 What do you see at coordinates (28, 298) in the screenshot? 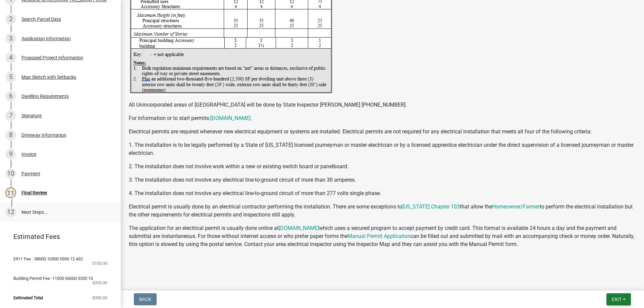
I see `span: Estimated Total` at bounding box center [28, 298].